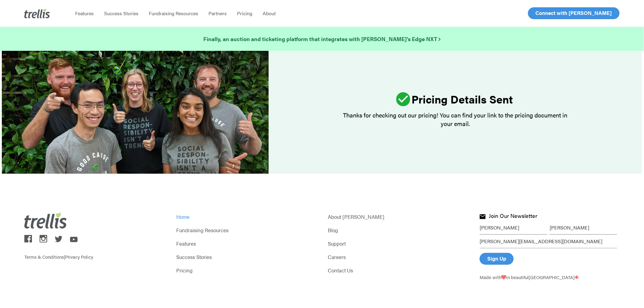 The image size is (644, 308). What do you see at coordinates (584, 228) in the screenshot?
I see `input: Last Name` at bounding box center [584, 228].